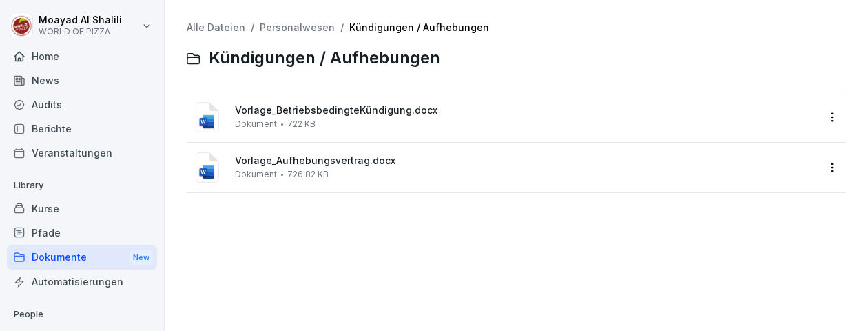  I want to click on div: News, so click(82, 80).